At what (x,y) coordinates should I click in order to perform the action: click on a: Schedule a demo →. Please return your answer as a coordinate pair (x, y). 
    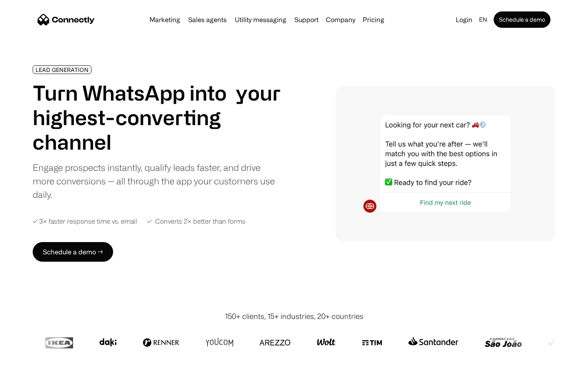
    Looking at the image, I should click on (73, 252).